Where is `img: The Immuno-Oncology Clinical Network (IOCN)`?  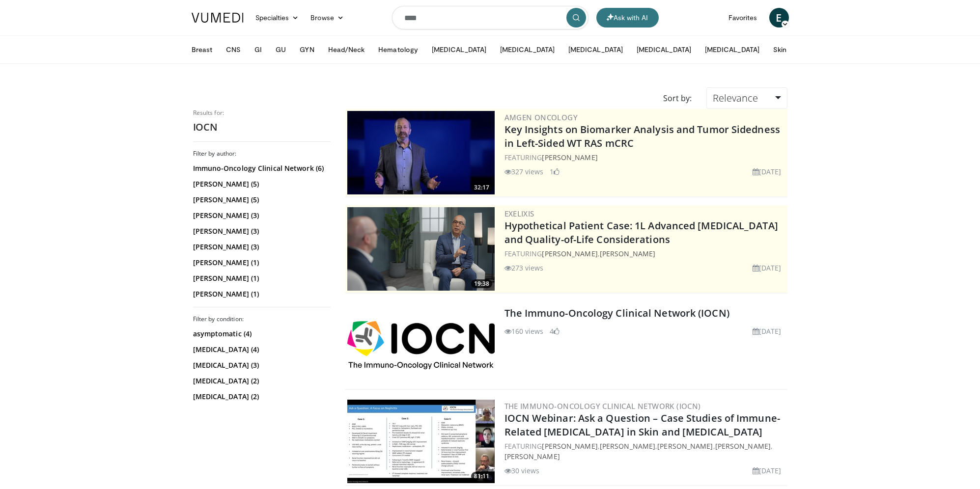 img: The Immuno-Oncology Clinical Network (IOCN) is located at coordinates (420, 345).